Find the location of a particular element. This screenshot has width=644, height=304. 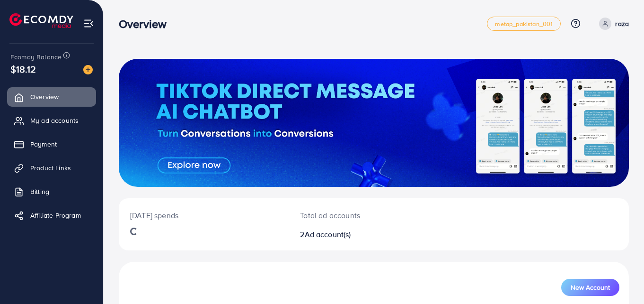

a: My ad accounts is located at coordinates (52, 120).